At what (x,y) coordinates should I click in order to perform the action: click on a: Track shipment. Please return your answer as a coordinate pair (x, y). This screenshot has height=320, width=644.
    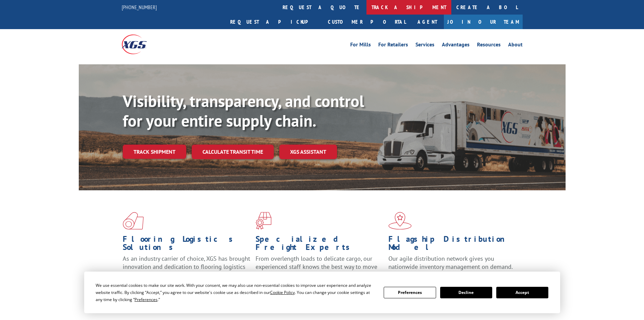
    Looking at the image, I should click on (155, 152).